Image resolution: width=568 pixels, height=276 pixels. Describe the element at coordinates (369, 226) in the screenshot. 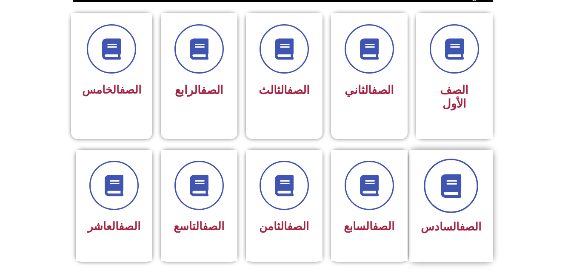

I see `span: السابع` at that location.